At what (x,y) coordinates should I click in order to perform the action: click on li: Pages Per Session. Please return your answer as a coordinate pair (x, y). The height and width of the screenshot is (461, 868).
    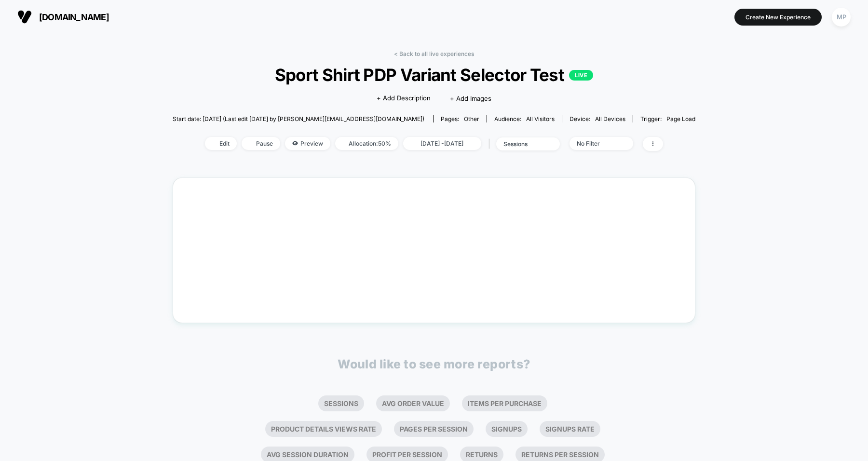
    Looking at the image, I should click on (434, 428).